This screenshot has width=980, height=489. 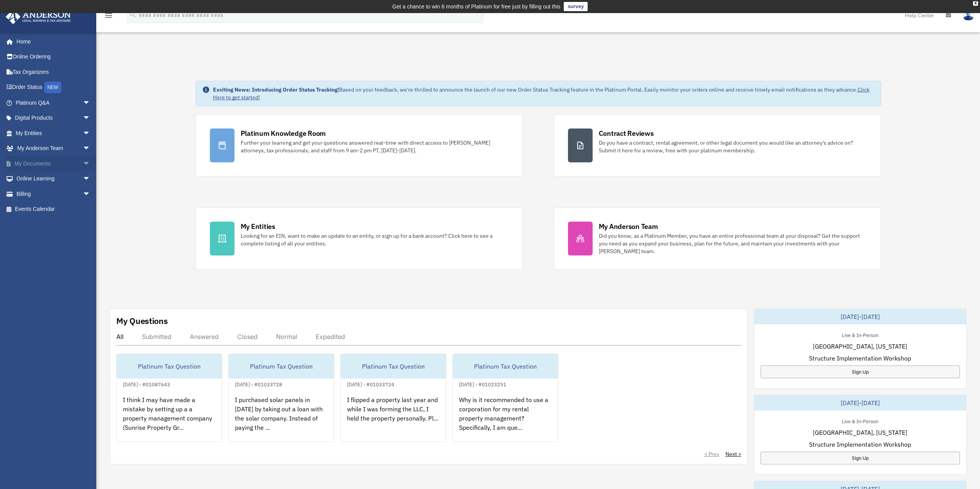 What do you see at coordinates (969, 15) in the screenshot?
I see `img: User Pic` at bounding box center [969, 15].